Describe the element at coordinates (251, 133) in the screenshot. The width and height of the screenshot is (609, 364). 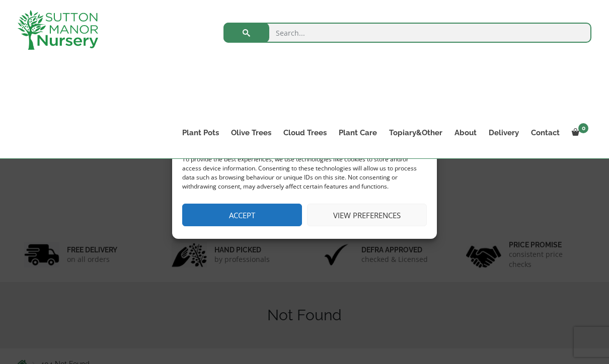
I see `a: Olive Trees` at that location.